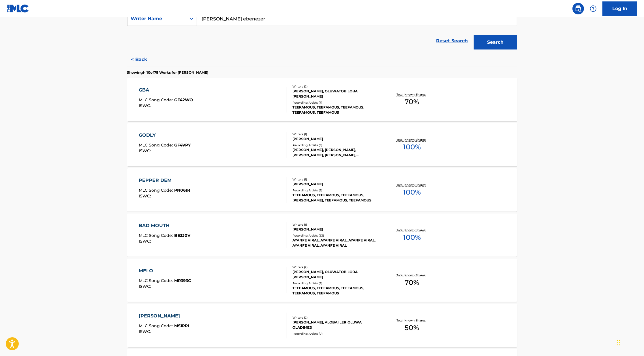  I want to click on span: PN06IR, so click(182, 190).